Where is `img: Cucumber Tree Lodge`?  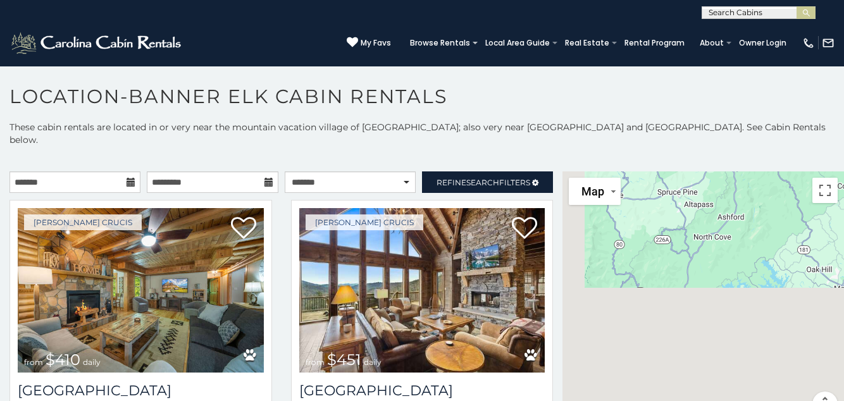 img: Cucumber Tree Lodge is located at coordinates (422, 290).